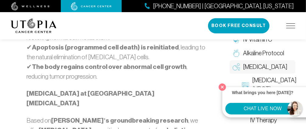  I want to click on span: IV Vitamin C, so click(257, 40).